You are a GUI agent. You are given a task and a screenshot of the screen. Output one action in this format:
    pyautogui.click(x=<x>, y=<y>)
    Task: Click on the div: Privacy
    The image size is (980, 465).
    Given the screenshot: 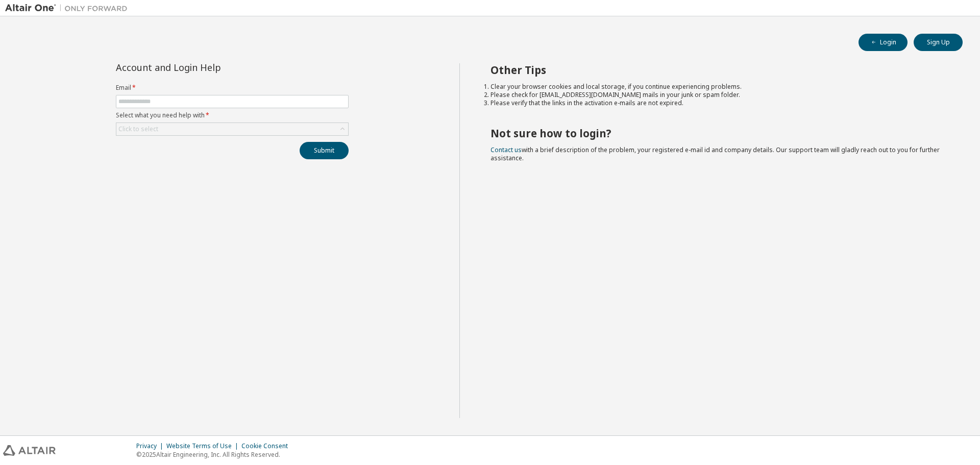 What is the action you would take?
    pyautogui.click(x=151, y=446)
    